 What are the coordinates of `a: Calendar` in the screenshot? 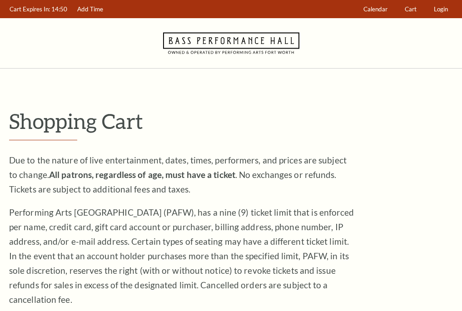 It's located at (375, 9).